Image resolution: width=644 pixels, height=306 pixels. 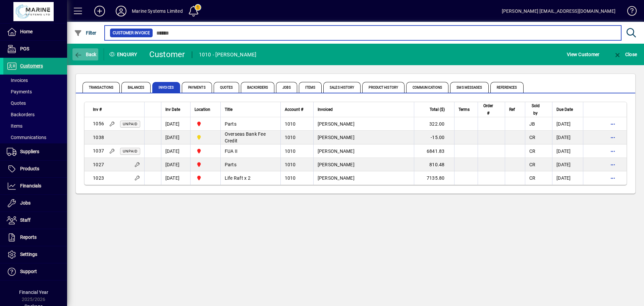 I want to click on span: 1038, so click(x=98, y=137).